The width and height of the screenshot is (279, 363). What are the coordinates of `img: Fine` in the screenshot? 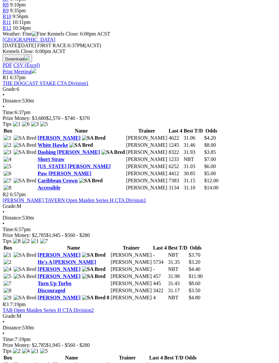 It's located at (39, 34).